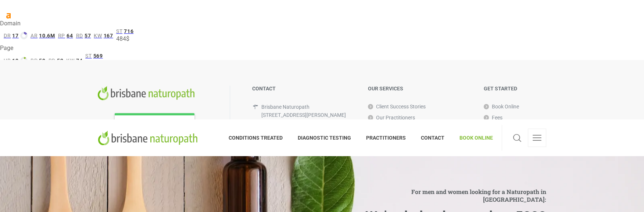  What do you see at coordinates (16, 61) in the screenshot?
I see `a: ur10` at bounding box center [16, 61].